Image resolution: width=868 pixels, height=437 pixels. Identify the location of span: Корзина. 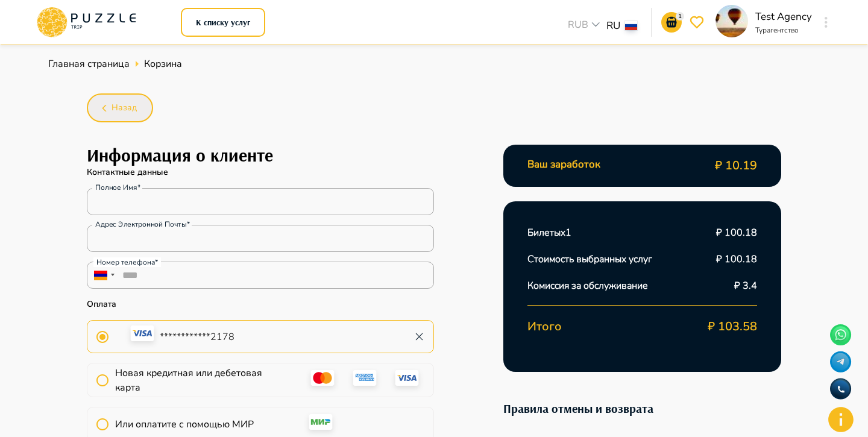
(163, 64).